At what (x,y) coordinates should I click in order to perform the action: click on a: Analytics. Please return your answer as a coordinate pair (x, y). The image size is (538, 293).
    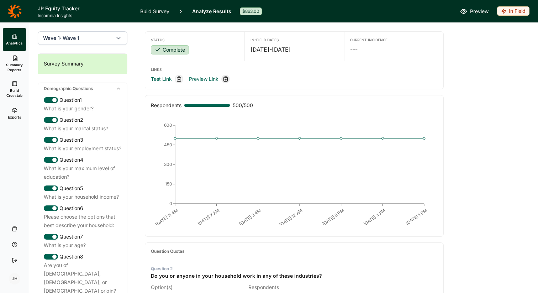
    Looking at the image, I should click on (14, 39).